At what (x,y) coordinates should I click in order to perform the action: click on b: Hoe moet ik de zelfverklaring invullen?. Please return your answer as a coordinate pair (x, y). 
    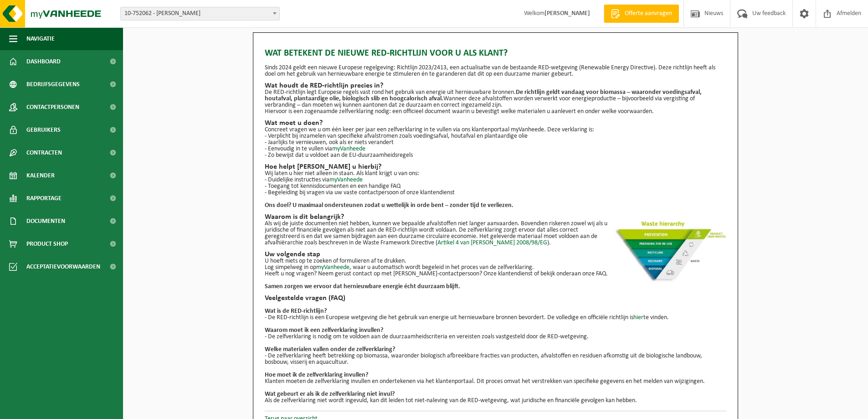
    Looking at the image, I should click on (316, 375).